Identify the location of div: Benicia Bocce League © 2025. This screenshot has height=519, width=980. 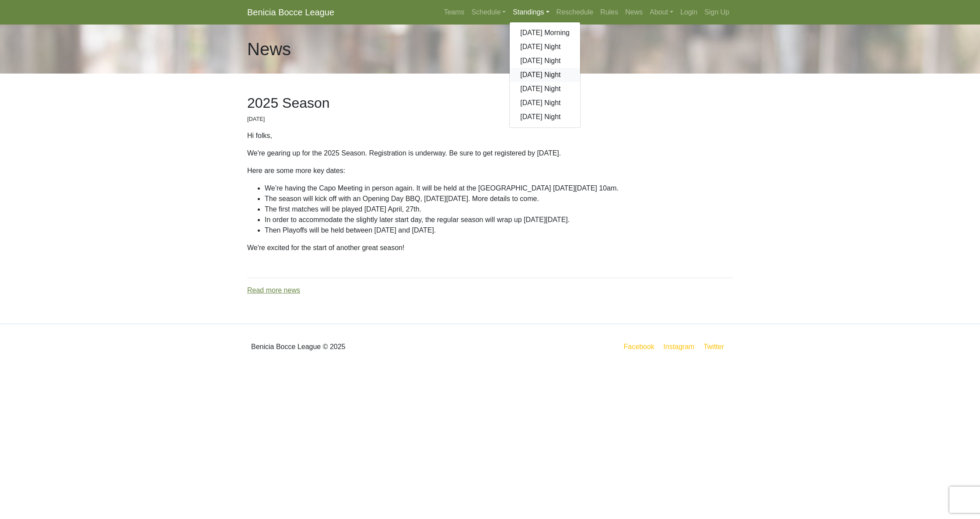
(366, 347).